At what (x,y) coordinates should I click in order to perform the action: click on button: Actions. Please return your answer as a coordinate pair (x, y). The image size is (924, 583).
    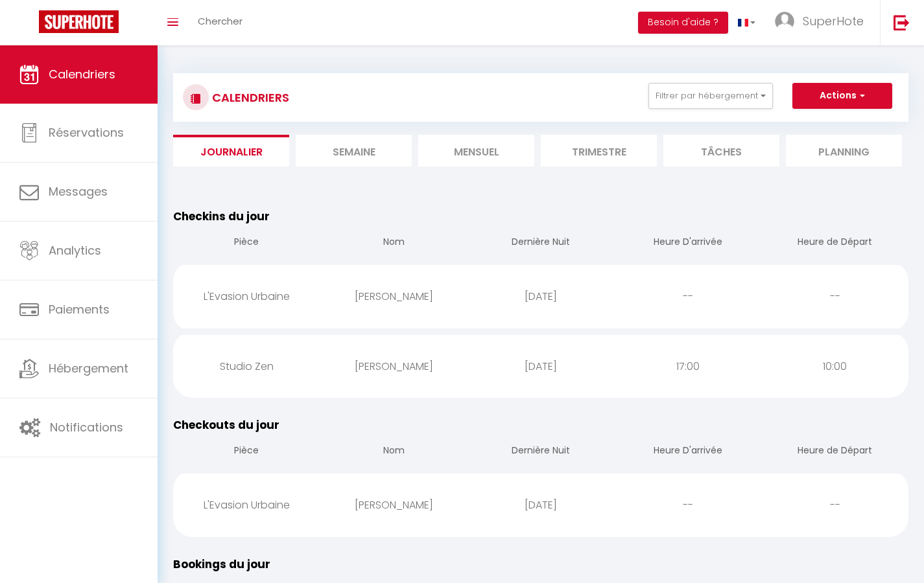
    Looking at the image, I should click on (842, 96).